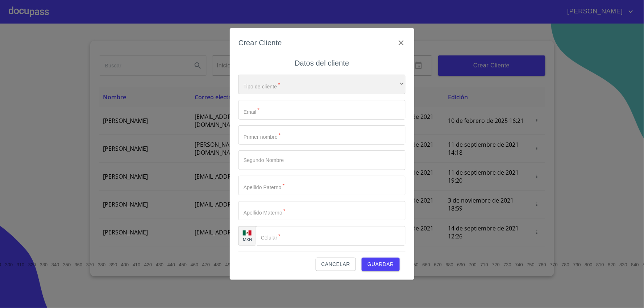 This screenshot has height=308, width=644. What do you see at coordinates (247, 239) in the screenshot?
I see `p: MXN` at bounding box center [247, 239].